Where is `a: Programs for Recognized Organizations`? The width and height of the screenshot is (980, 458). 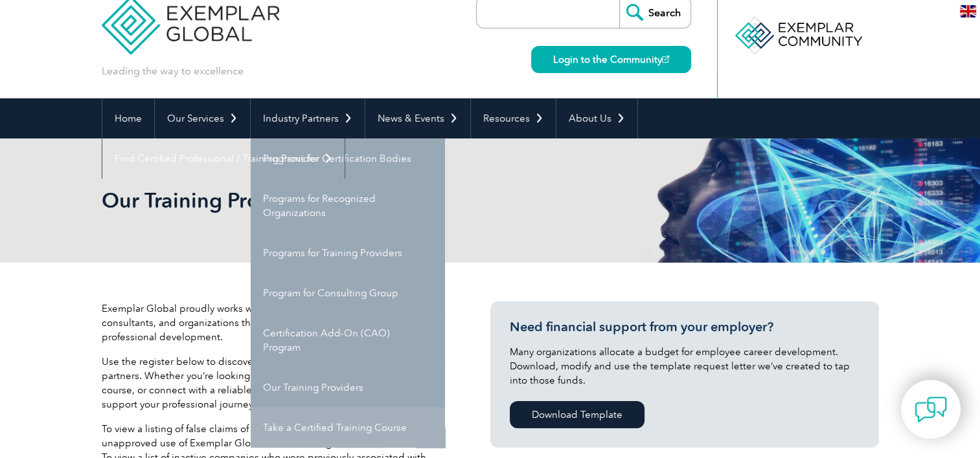
a: Programs for Recognized Organizations is located at coordinates (348, 206).